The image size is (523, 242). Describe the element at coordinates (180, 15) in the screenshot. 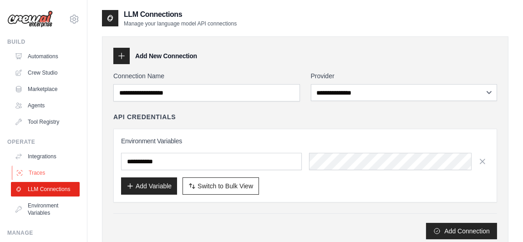

I see `h2: LLM Connections` at that location.